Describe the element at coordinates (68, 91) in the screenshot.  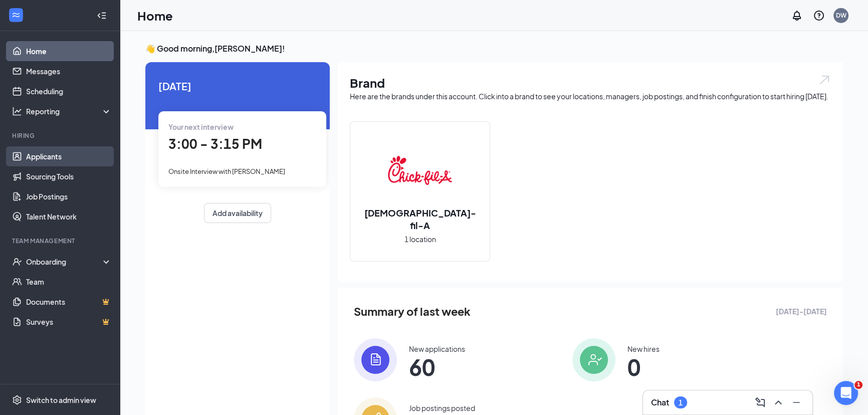
I see `a: Scheduling` at that location.